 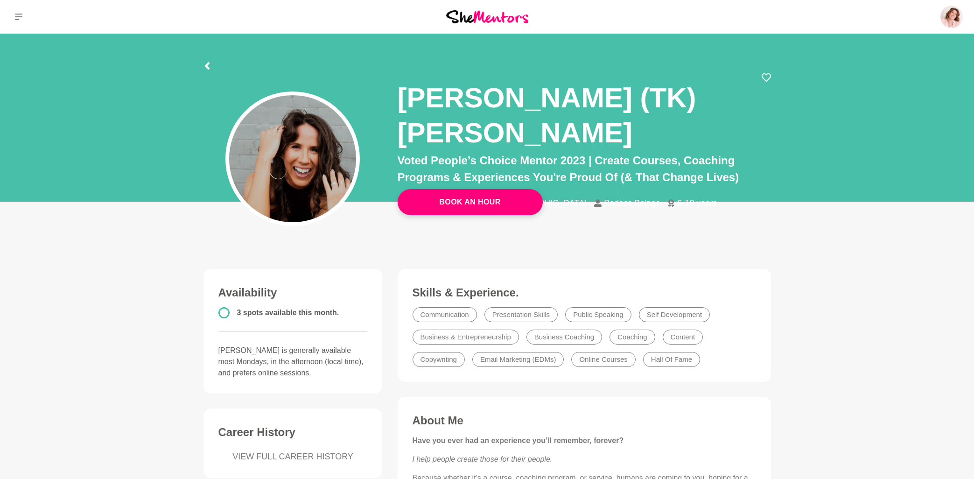 I want to click on a: VIEW FULL CAREER HISTORY, so click(x=293, y=456).